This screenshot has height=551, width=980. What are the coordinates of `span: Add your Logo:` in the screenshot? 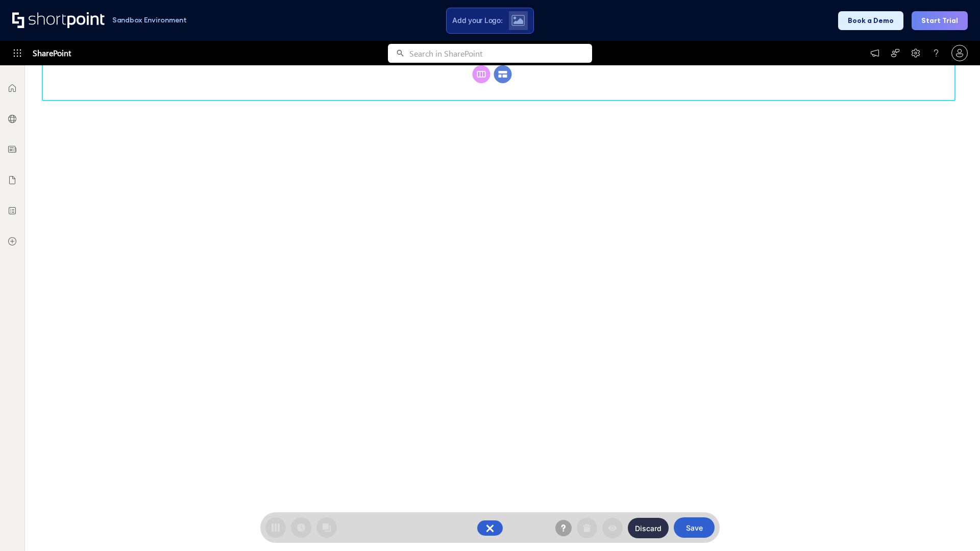 It's located at (477, 20).